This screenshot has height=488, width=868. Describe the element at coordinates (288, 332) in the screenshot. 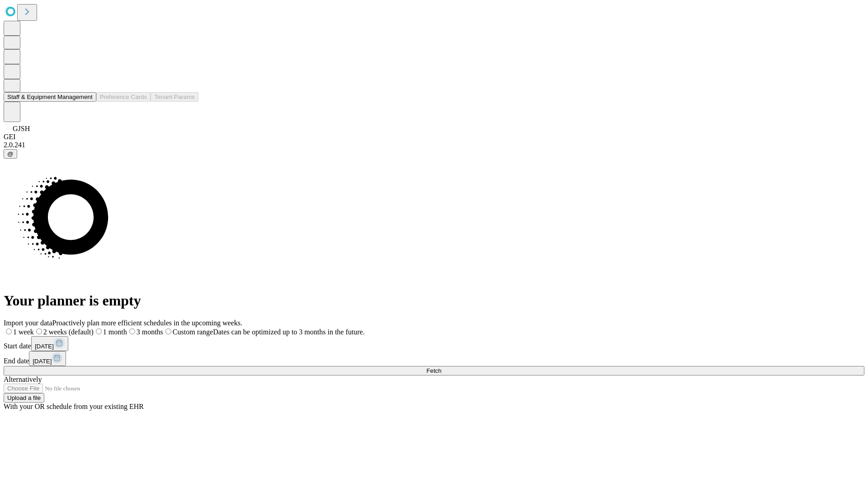

I see `span: Dates can be optimized up to 3 months in the future.` at that location.